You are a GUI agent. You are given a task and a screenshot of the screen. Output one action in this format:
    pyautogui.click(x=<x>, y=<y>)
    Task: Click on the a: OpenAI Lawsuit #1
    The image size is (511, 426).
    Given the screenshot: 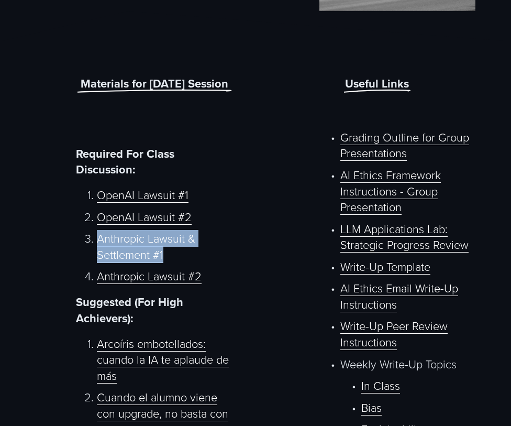 What is the action you would take?
    pyautogui.click(x=143, y=194)
    